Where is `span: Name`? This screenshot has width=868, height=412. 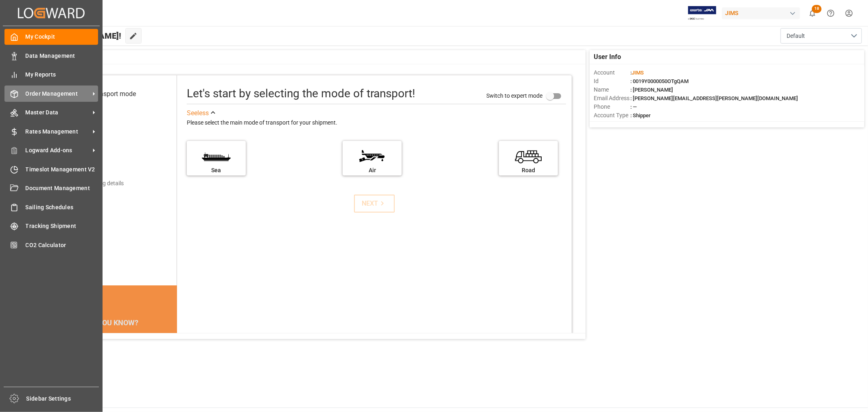 span: Name is located at coordinates (612, 90).